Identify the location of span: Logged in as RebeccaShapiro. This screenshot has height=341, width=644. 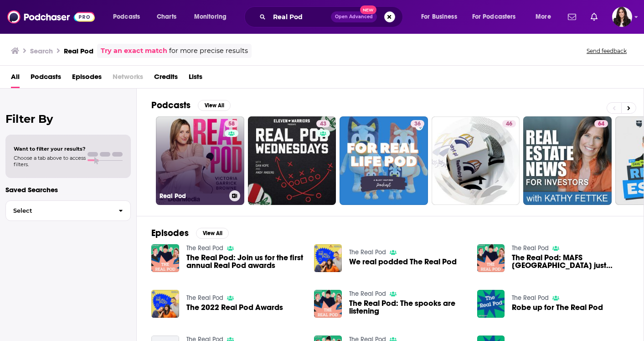
(622, 17).